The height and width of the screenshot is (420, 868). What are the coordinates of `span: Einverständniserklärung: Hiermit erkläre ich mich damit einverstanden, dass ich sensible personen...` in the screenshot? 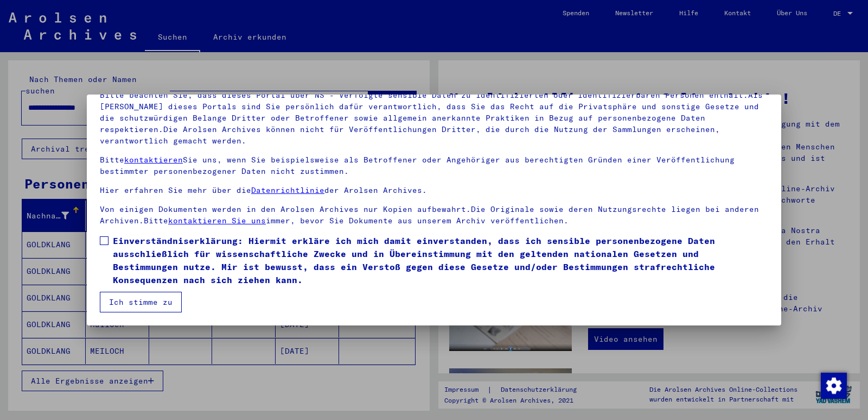 It's located at (441, 260).